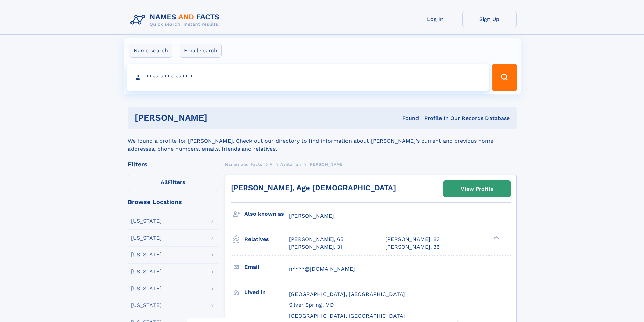 This screenshot has height=322, width=644. Describe the element at coordinates (290, 164) in the screenshot. I see `a: Ashtarian` at that location.